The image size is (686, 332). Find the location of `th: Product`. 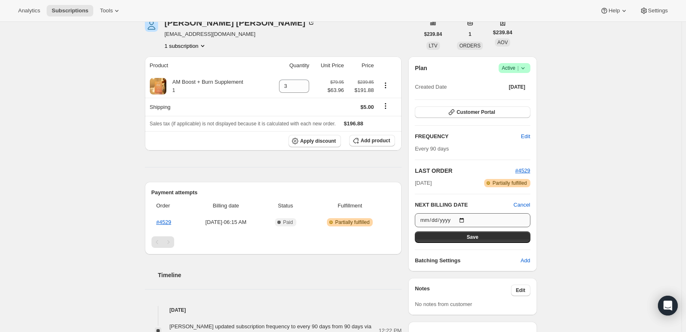

th: Product is located at coordinates (207, 66).